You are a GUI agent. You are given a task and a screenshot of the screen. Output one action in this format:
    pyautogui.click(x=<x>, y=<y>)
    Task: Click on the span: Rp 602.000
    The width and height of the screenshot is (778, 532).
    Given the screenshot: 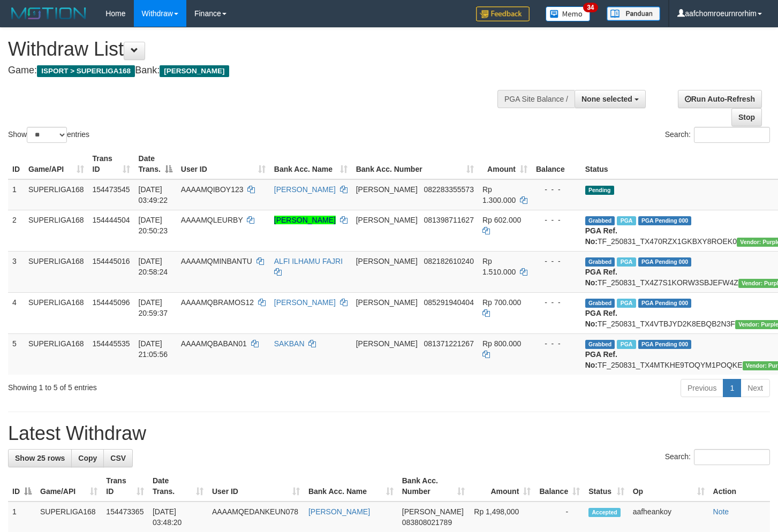 What is the action you would take?
    pyautogui.click(x=502, y=220)
    